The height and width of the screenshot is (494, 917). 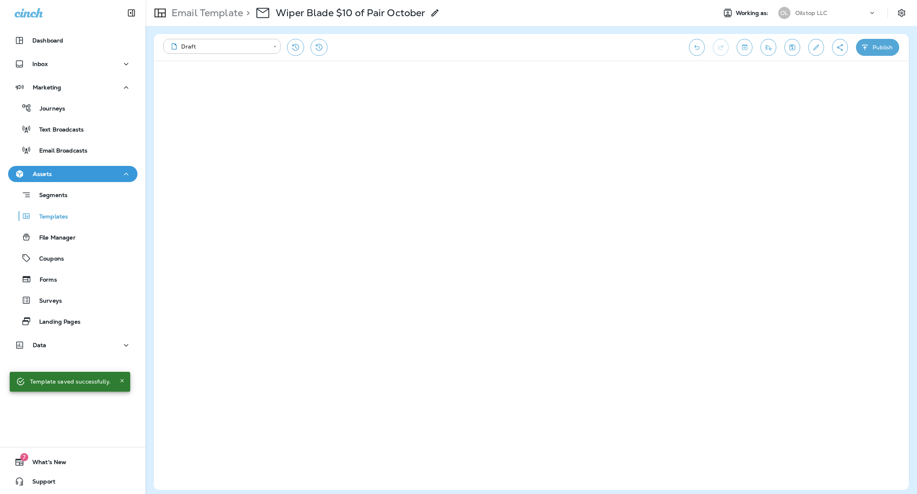 What do you see at coordinates (73, 345) in the screenshot?
I see `button: Data` at bounding box center [73, 345].